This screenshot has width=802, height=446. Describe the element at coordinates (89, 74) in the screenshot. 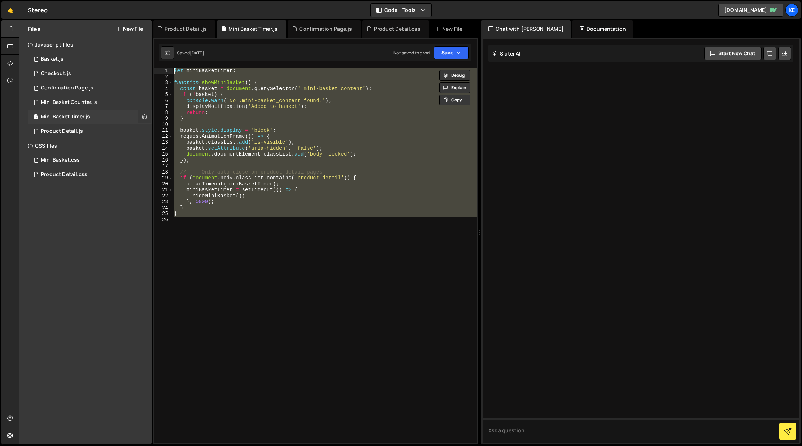

I see `div: 8215/44731.js` at that location.